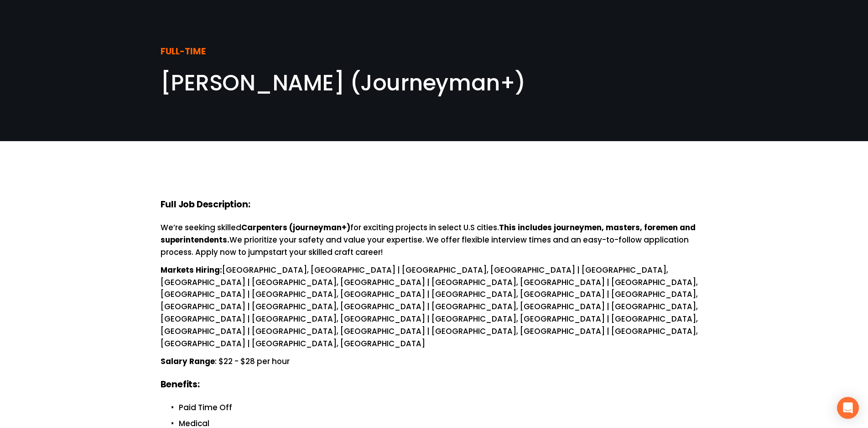 This screenshot has width=868, height=428. Describe the element at coordinates (296, 227) in the screenshot. I see `strong: Carpenters (journeyman+)` at that location.